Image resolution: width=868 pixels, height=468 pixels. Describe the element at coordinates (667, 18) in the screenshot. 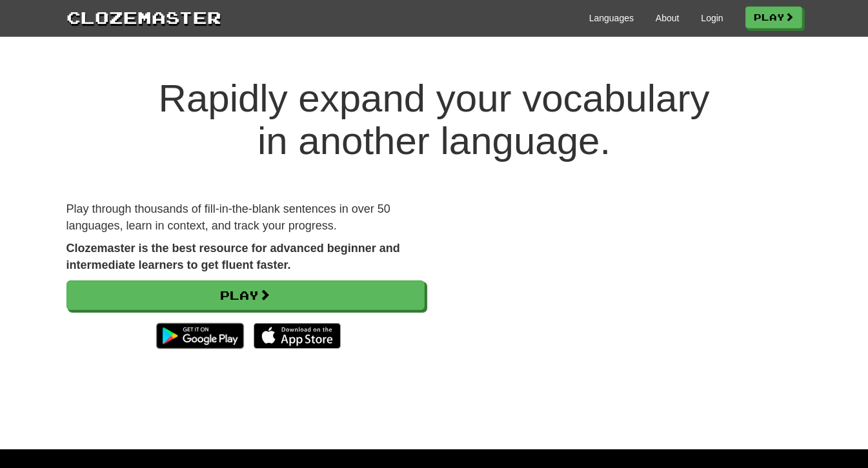

I see `a: About` at that location.